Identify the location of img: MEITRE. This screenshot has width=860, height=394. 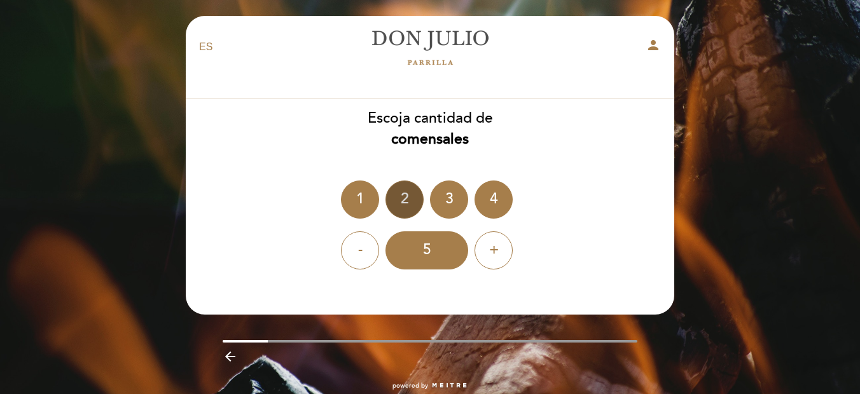
(449, 386).